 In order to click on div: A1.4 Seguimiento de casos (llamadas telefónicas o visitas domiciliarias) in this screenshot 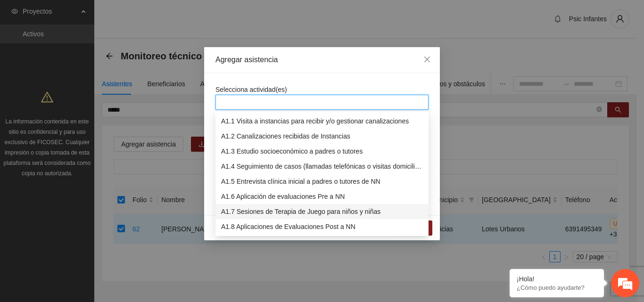, I will do `click(322, 166)`.